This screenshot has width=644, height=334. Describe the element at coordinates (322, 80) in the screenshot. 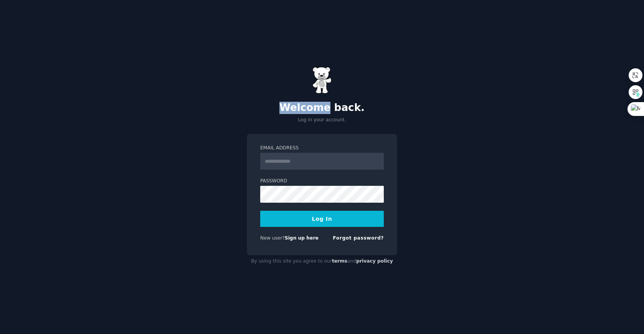

I see `img: Gummy Bear` at that location.